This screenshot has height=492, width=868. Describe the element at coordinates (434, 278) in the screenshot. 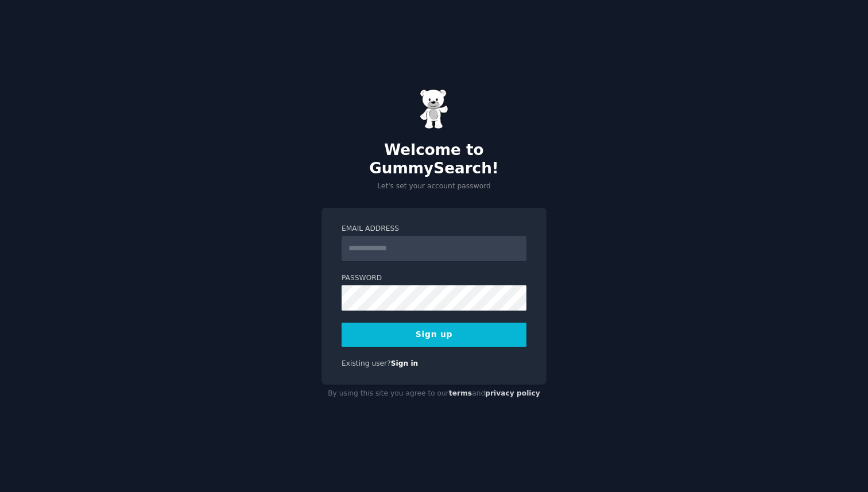

I see `label: Password` at that location.